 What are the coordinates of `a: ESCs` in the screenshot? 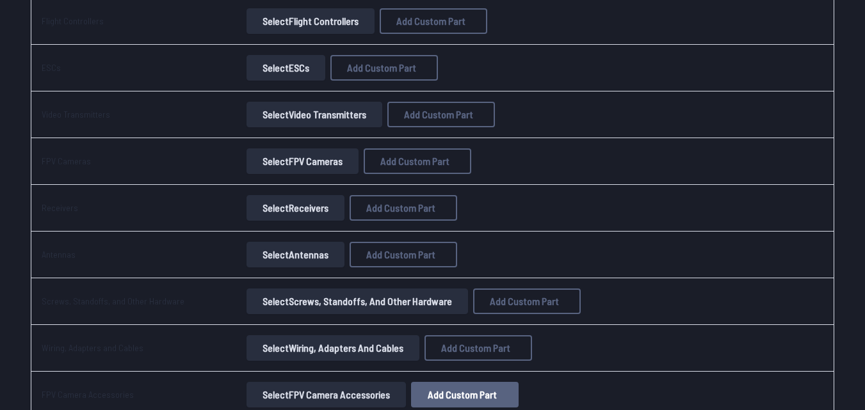 It's located at (51, 67).